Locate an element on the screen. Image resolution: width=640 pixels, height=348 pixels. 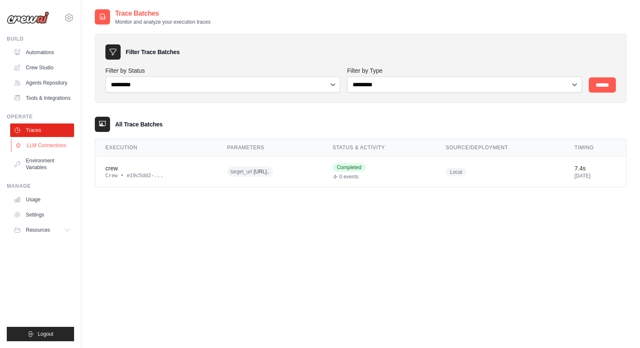
div: 7.4s is located at coordinates (595, 168).